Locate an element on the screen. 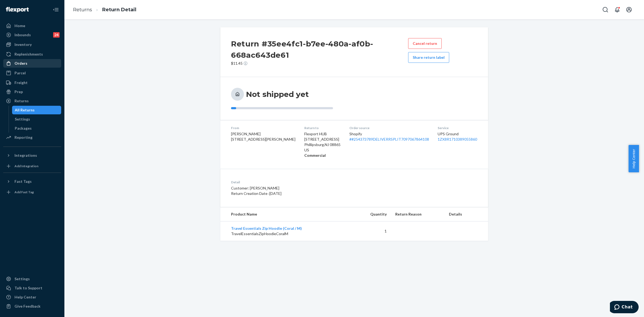  div: Integrations is located at coordinates (26, 156).